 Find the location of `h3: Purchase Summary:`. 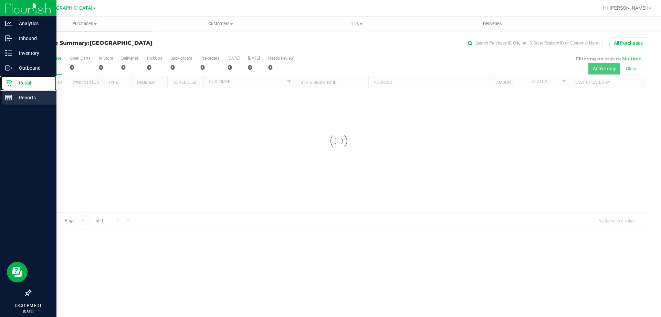

h3: Purchase Summary: is located at coordinates (133, 43).